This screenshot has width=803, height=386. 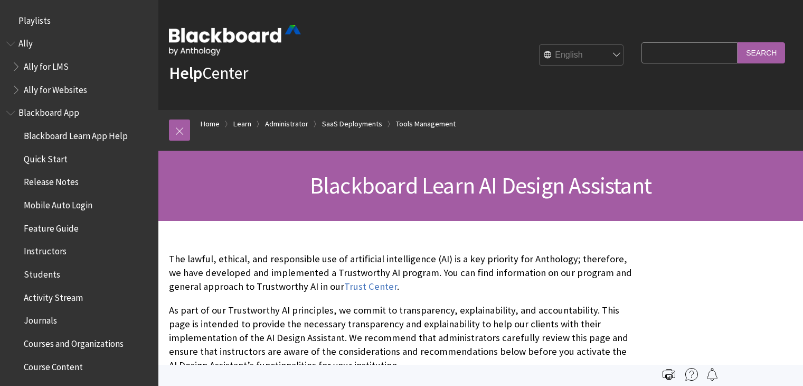 What do you see at coordinates (426, 124) in the screenshot?
I see `a: Tools Management` at bounding box center [426, 124].